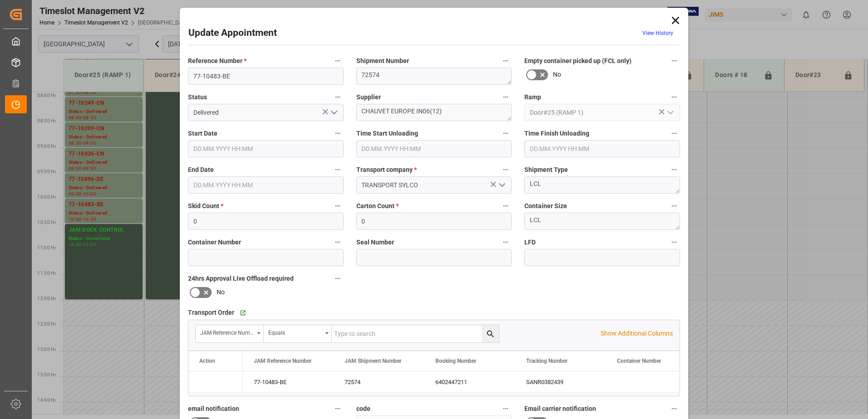 The image size is (868, 419). I want to click on button: Shipment Number, so click(506, 61).